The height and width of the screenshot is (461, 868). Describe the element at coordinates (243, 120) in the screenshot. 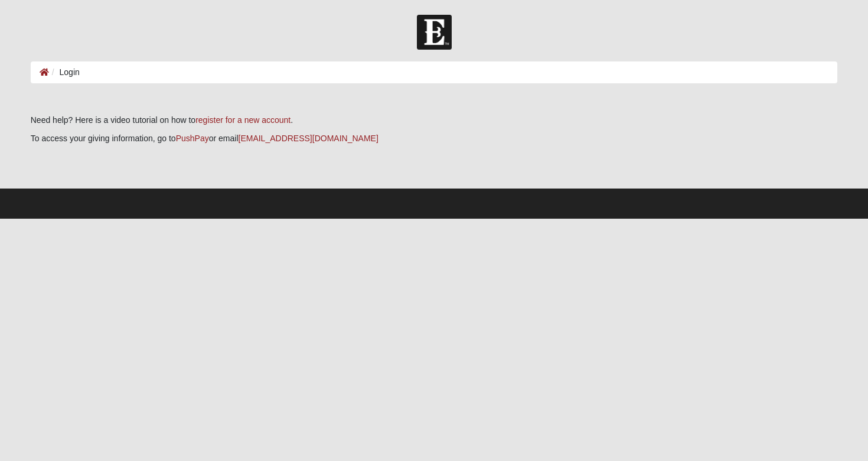

I see `a: register for a new account` at that location.